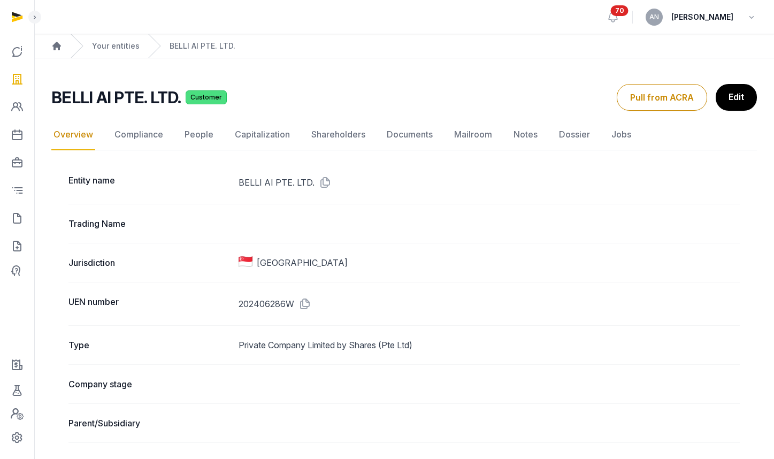  What do you see at coordinates (661, 97) in the screenshot?
I see `button: Pull from ACRA` at bounding box center [661, 97].